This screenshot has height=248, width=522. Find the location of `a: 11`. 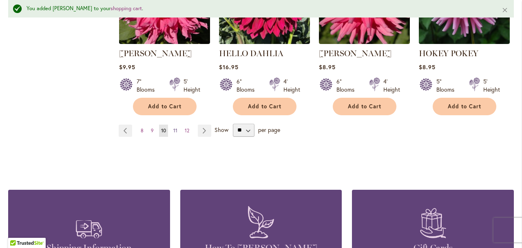

a: 11 is located at coordinates (175, 131).